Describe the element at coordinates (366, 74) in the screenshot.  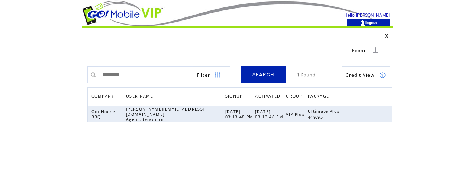
I see `a: Credit View` at that location.